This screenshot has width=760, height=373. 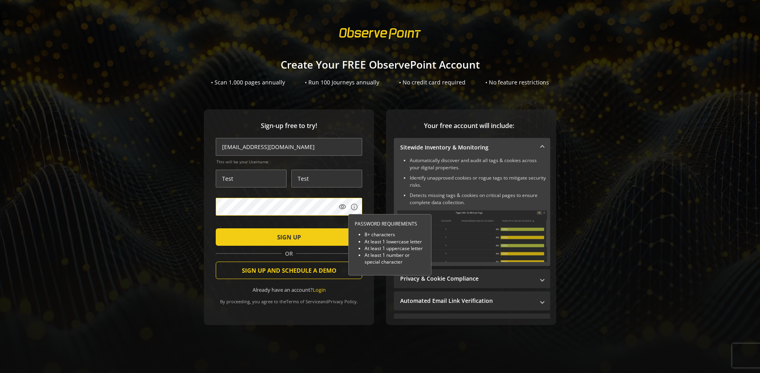 I want to click on div: PASSWORD REQUIREMENTS, so click(x=390, y=223).